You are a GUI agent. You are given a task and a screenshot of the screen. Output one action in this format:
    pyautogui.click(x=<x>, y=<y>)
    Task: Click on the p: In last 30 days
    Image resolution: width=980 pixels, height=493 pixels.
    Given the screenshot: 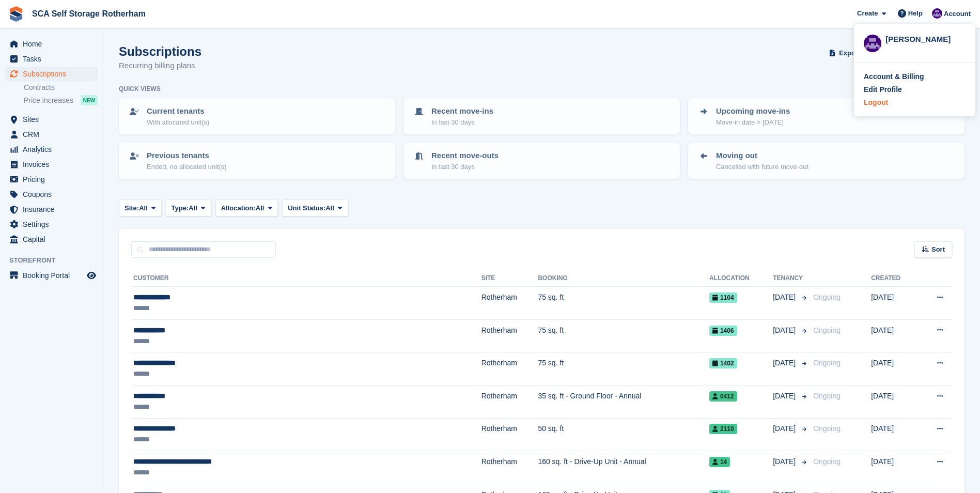 What is the action you would take?
    pyautogui.click(x=462, y=122)
    